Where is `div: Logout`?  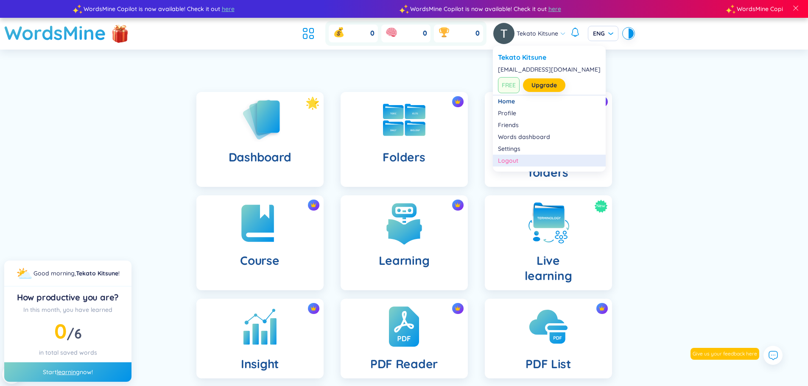
div: Logout is located at coordinates (549, 161).